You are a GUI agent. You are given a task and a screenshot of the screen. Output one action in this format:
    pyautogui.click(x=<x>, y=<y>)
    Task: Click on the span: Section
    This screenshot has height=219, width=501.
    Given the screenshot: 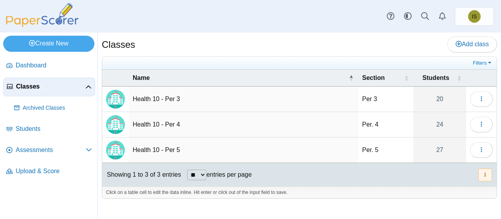 What is the action you would take?
    pyautogui.click(x=373, y=77)
    